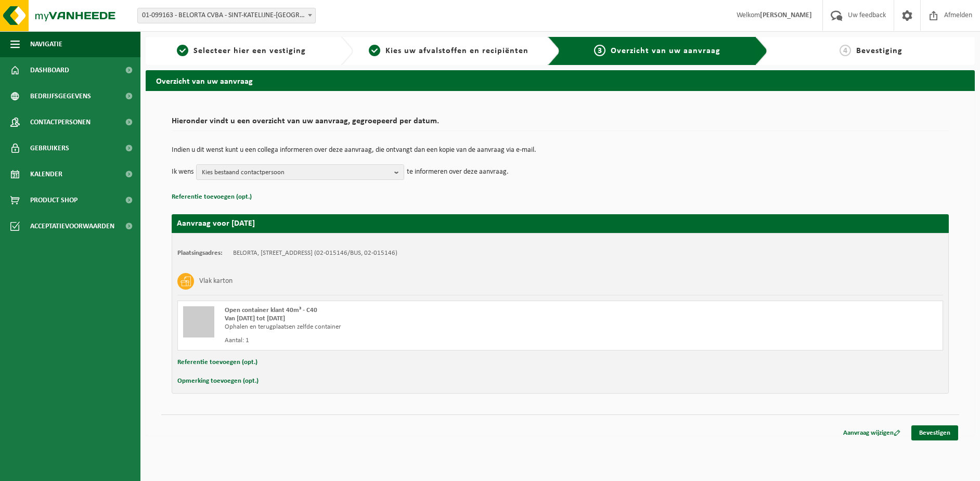  I want to click on span: Acceptatievoorwaarden, so click(72, 226).